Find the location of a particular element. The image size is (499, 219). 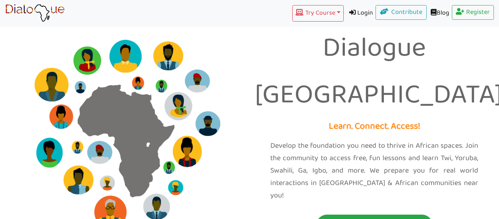

a: Register is located at coordinates (473, 12).